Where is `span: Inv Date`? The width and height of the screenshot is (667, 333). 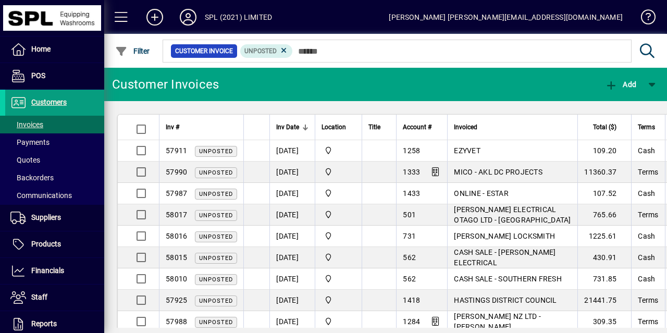 span: Inv Date is located at coordinates (288, 127).